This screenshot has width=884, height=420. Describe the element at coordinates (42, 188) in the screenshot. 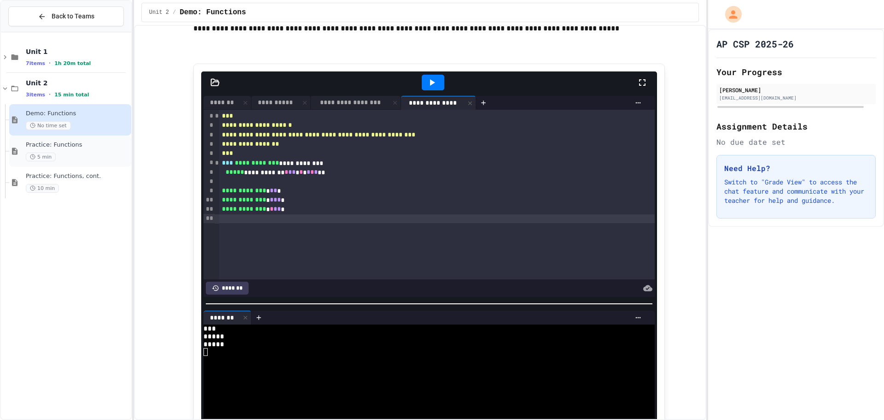

I see `span: 10 min` at that location.